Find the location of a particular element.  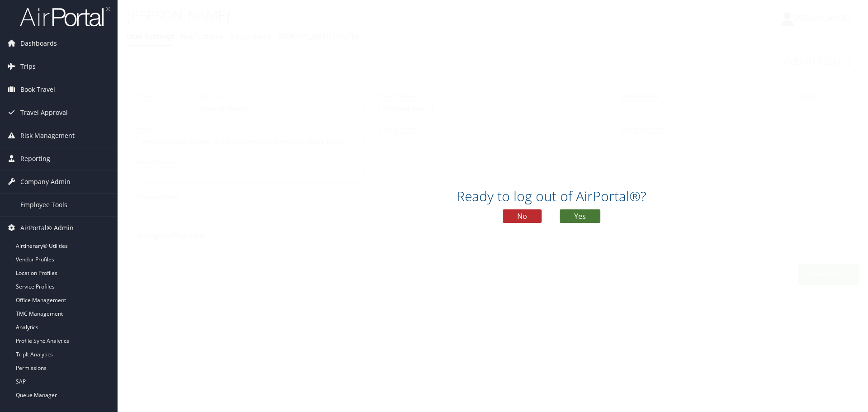

span: Employee Tools is located at coordinates (44, 205).